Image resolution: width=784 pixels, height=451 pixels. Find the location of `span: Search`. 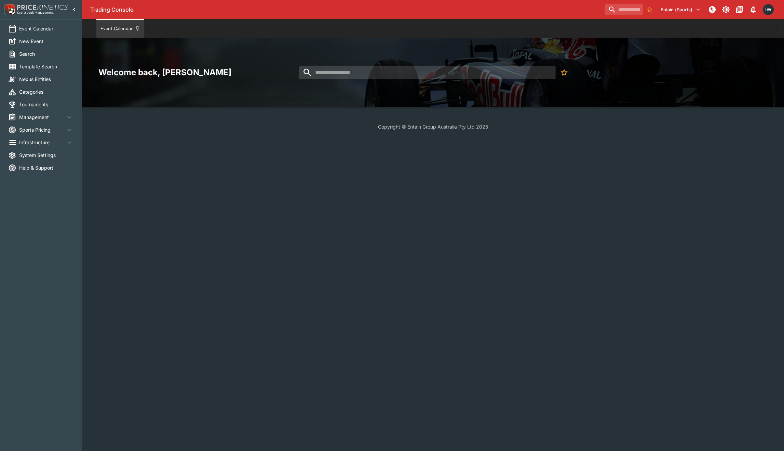

span: Search is located at coordinates (46, 54).